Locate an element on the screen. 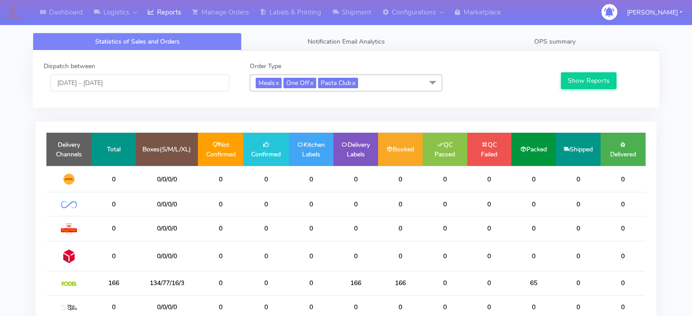 This screenshot has width=692, height=316. td: QC Passed is located at coordinates (445, 149).